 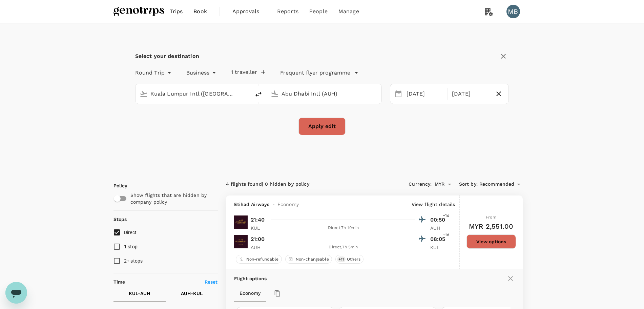 What do you see at coordinates (176, 12) in the screenshot?
I see `span: Trips` at bounding box center [176, 12].